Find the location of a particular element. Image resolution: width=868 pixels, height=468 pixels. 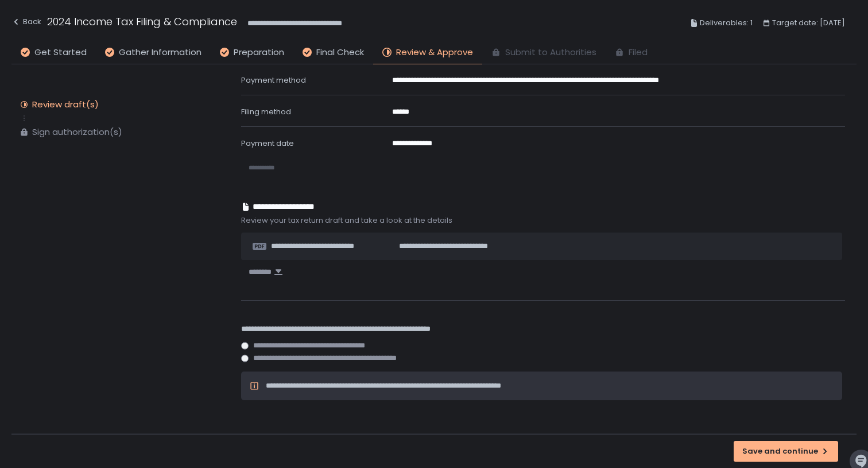

span: Submit to Authorities is located at coordinates (551, 52).